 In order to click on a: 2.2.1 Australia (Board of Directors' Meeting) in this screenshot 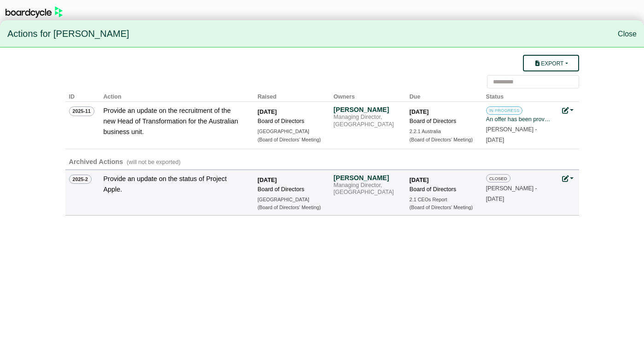, I will do `click(442, 135)`.